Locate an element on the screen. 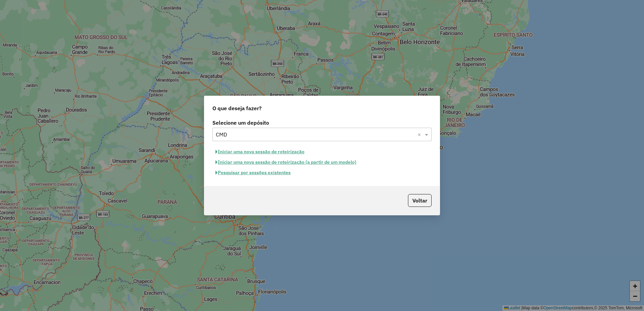  span: Clear all is located at coordinates (420, 135).